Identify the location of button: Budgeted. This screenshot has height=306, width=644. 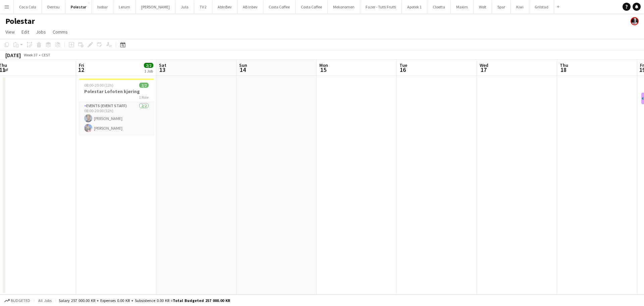
(17, 301).